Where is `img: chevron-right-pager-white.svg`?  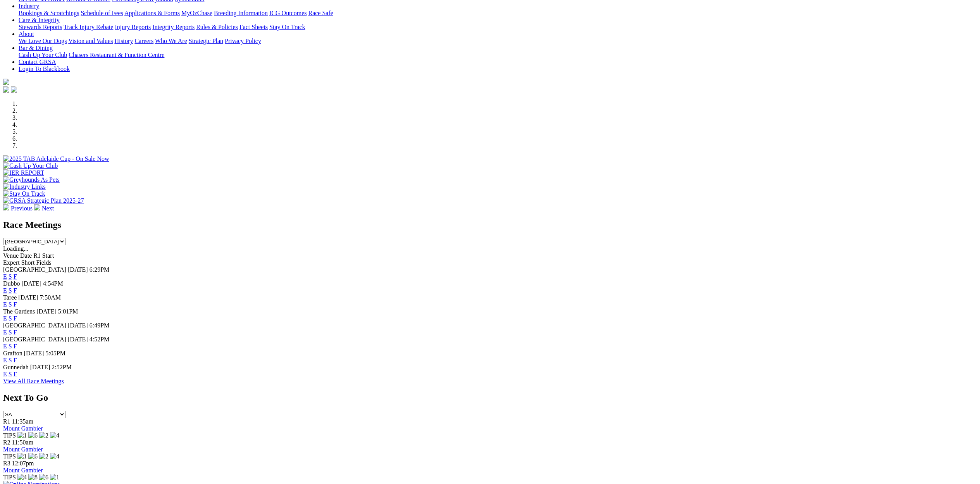 img: chevron-right-pager-white.svg is located at coordinates (37, 208).